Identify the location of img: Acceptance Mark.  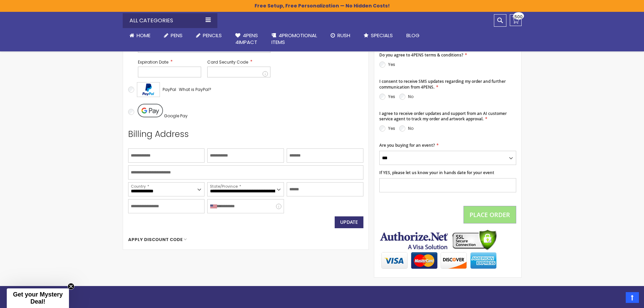
(148, 89).